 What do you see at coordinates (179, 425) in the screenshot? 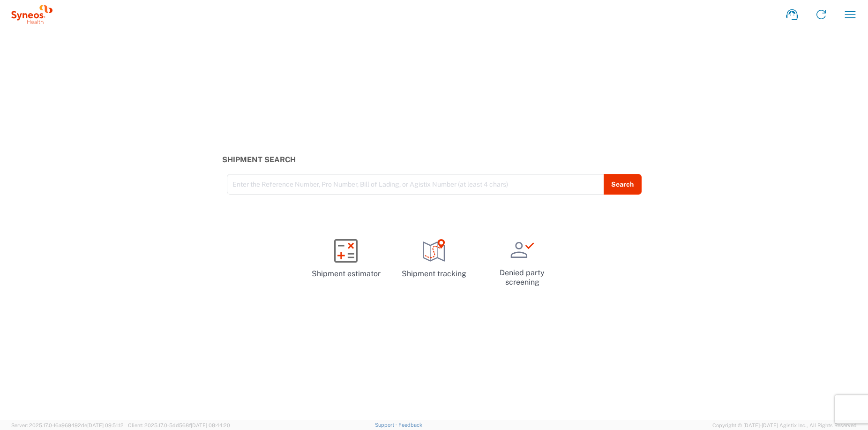
I see `span: Client: 2025.17.0-5dd568f` at bounding box center [179, 425].